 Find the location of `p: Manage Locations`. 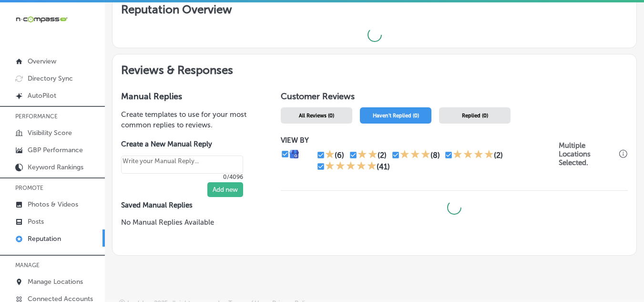

p: Manage Locations is located at coordinates (55, 281).